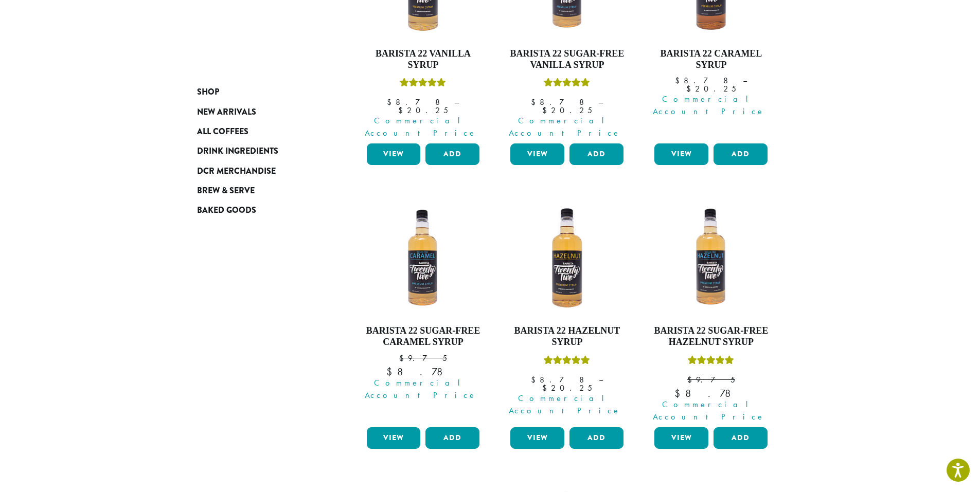 The width and height of the screenshot is (980, 492). Describe the element at coordinates (208, 92) in the screenshot. I see `span: Shop` at that location.